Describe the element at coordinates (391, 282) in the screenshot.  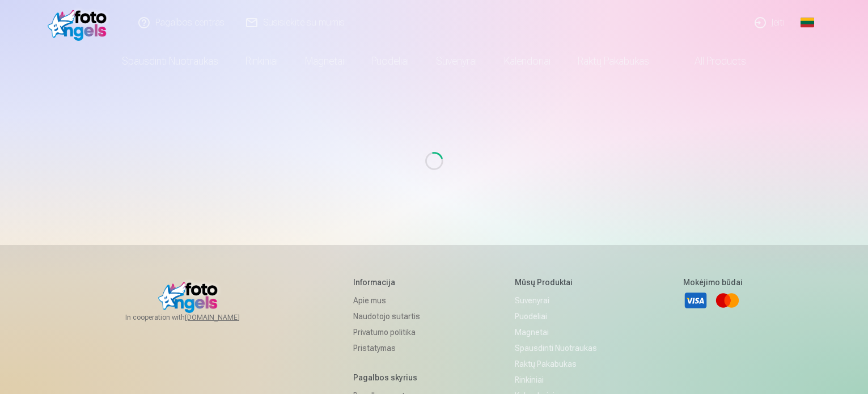
I see `h5: Informacija` at that location.